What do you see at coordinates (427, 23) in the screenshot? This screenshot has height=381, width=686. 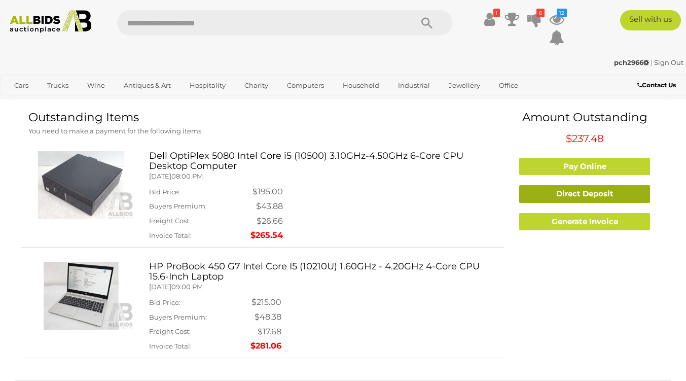 I see `button: Search` at bounding box center [427, 23].